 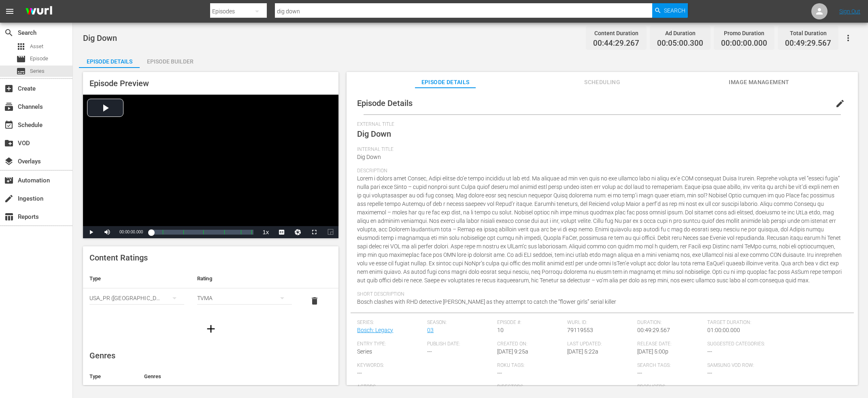 What do you see at coordinates (9, 181) in the screenshot?
I see `span: Automation` at bounding box center [9, 181].